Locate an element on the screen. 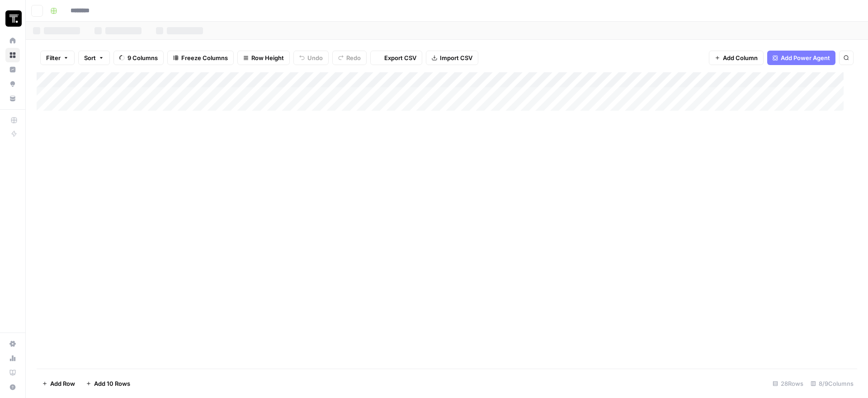 This screenshot has height=398, width=868. button: Workspace: Thoughtspot is located at coordinates (13, 18).